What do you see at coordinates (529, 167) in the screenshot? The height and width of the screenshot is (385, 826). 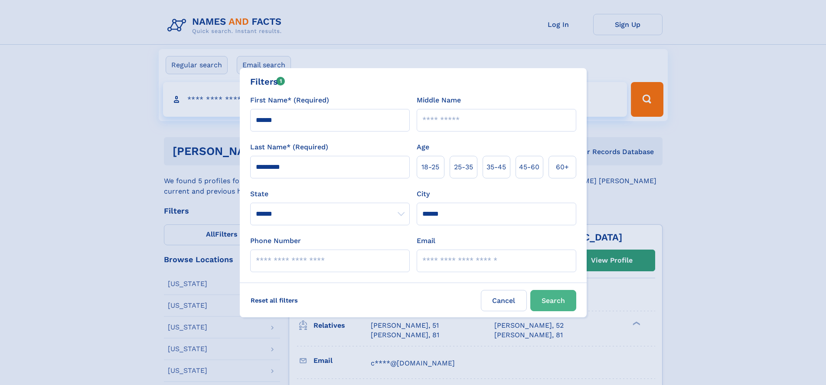 I see `span: 45‑60` at bounding box center [529, 167].